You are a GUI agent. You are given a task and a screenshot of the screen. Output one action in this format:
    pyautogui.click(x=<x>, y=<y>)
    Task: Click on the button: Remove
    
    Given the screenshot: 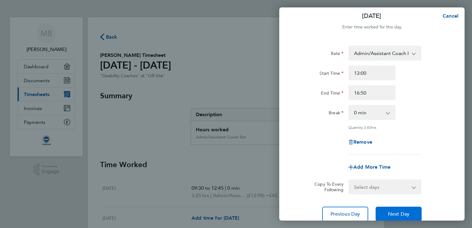 What is the action you would take?
    pyautogui.click(x=360, y=142)
    